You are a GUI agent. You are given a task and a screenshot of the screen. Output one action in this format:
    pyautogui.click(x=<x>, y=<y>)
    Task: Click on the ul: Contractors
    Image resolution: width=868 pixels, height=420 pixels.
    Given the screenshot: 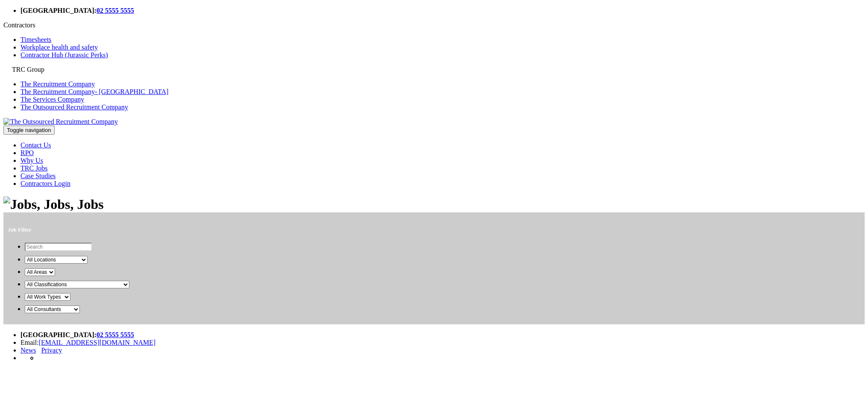 What is the action you would take?
    pyautogui.click(x=86, y=47)
    